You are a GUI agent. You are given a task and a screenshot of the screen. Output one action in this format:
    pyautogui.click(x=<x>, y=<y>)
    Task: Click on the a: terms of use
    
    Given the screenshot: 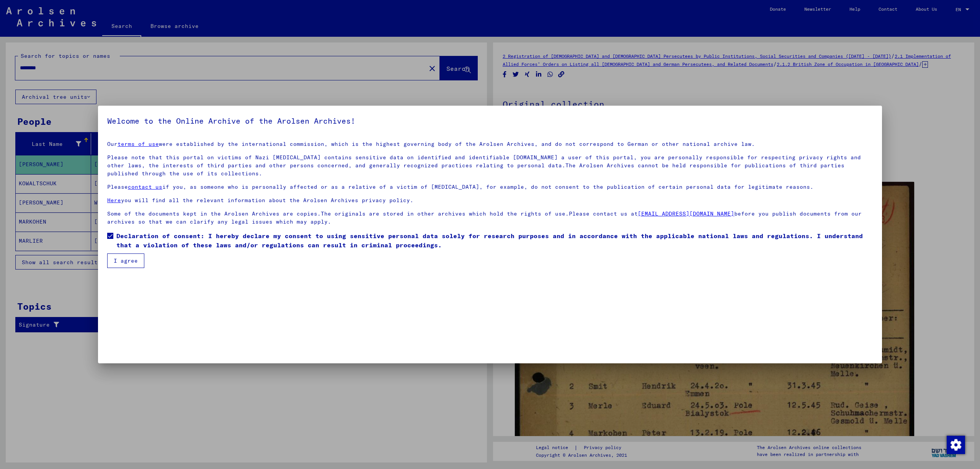 What is the action you would take?
    pyautogui.click(x=138, y=144)
    